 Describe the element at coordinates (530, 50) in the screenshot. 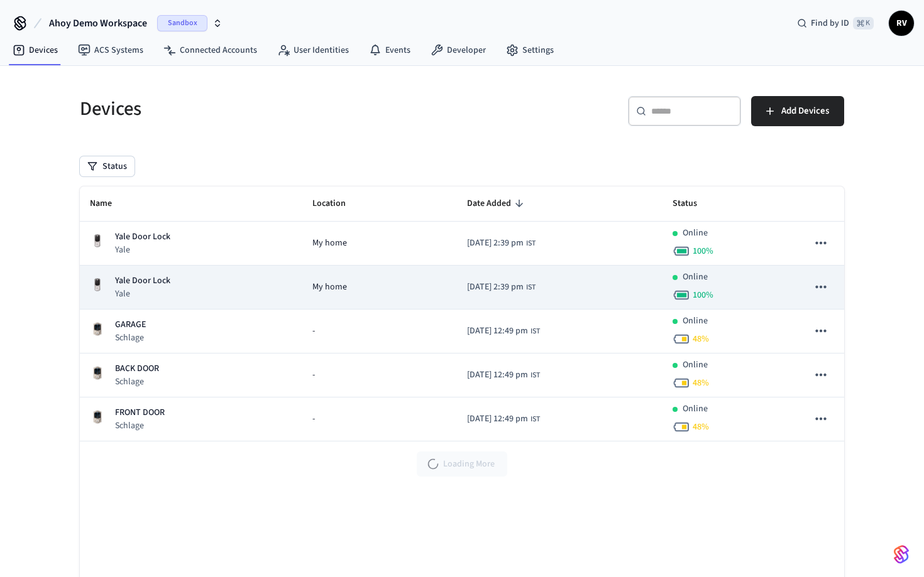

I see `a: Settings` at that location.